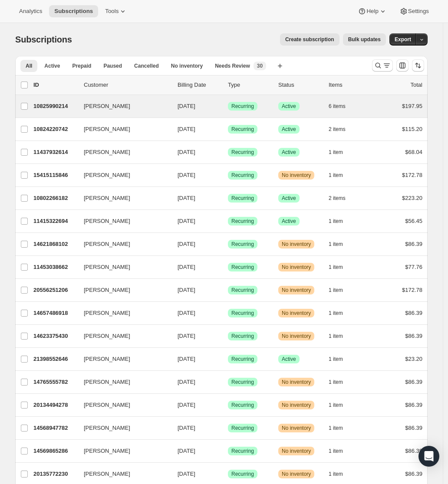 This screenshot has height=484, width=448. What do you see at coordinates (412, 106) in the screenshot?
I see `span: $197.95` at bounding box center [412, 106].